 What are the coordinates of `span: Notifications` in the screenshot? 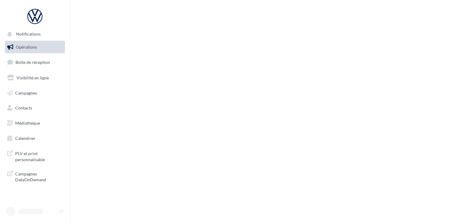 It's located at (28, 34).